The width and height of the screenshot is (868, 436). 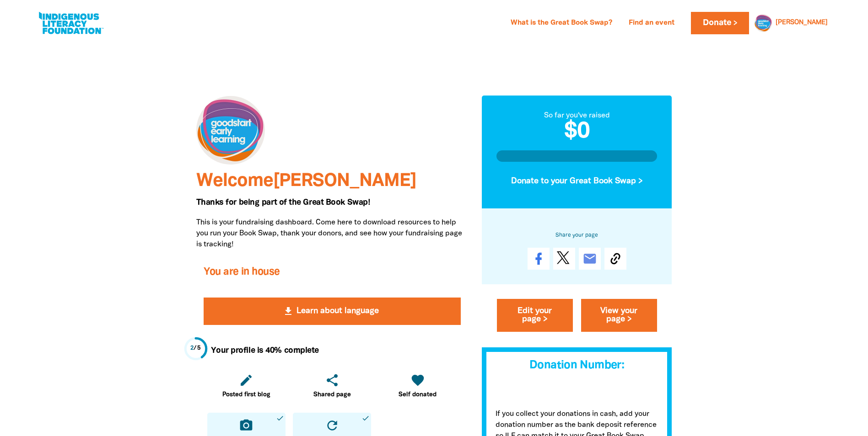 What do you see at coordinates (619, 316) in the screenshot?
I see `a: View your page >` at bounding box center [619, 316].